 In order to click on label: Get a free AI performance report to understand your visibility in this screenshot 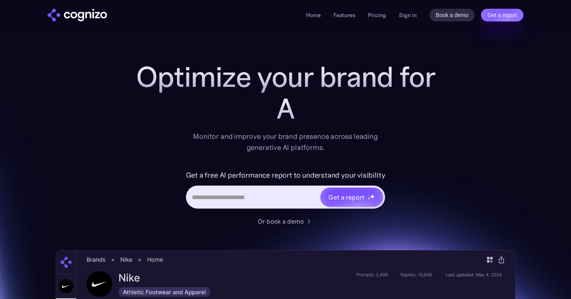, I will do `click(286, 175)`.